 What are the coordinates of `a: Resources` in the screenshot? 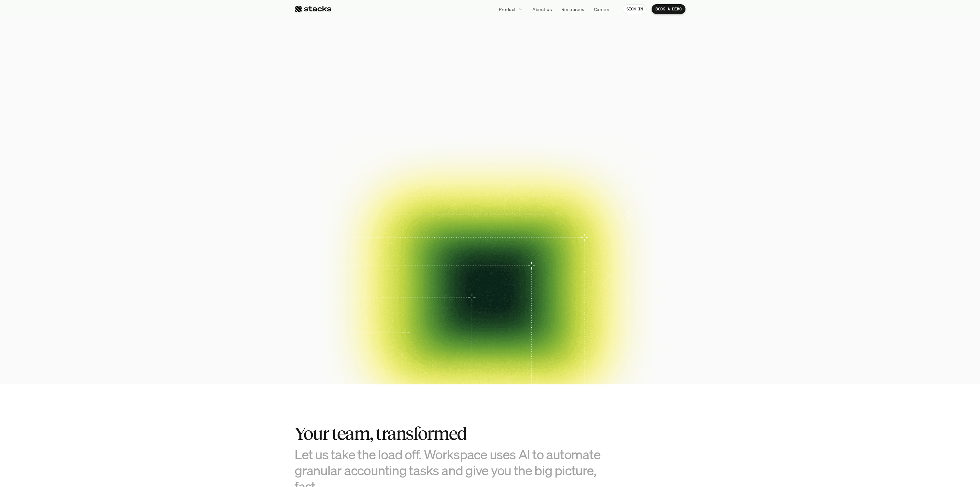 It's located at (573, 9).